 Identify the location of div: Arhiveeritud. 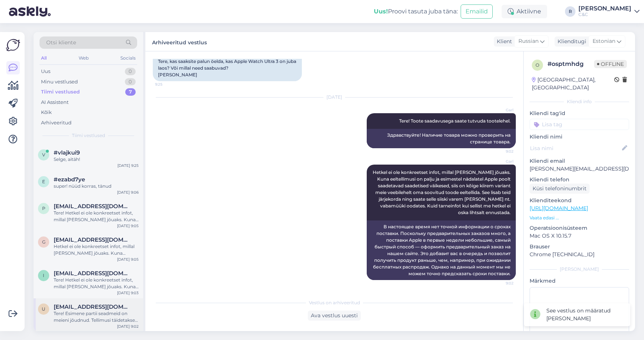
(56, 123).